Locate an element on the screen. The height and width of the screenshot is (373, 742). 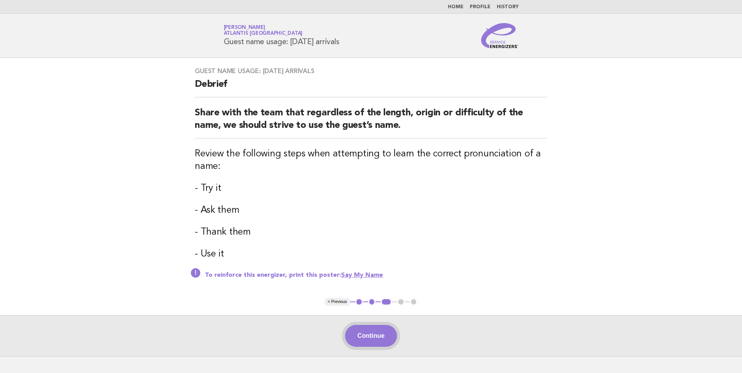
h3: - Ask them is located at coordinates (371, 210).